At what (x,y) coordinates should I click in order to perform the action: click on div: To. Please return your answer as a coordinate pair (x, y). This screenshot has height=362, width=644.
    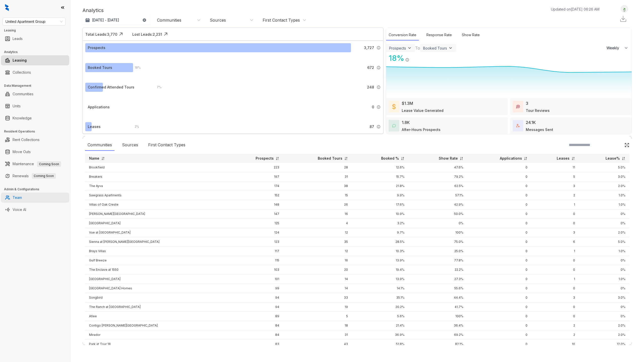
    Looking at the image, I should click on (418, 48).